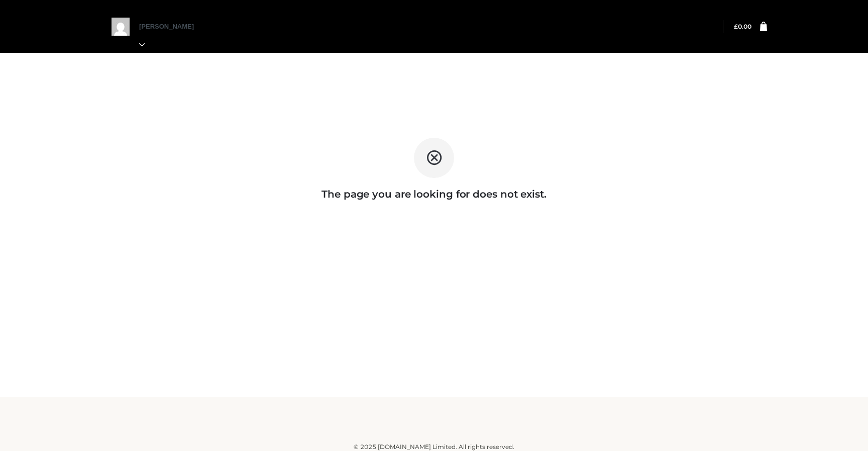 Image resolution: width=868 pixels, height=451 pixels. What do you see at coordinates (434, 194) in the screenshot?
I see `h3: The page you are looking for does not exist.` at bounding box center [434, 194].